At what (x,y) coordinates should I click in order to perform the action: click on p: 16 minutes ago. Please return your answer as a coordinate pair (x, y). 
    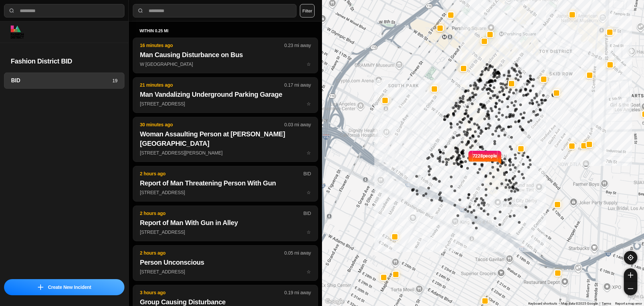
    Looking at the image, I should click on (212, 45).